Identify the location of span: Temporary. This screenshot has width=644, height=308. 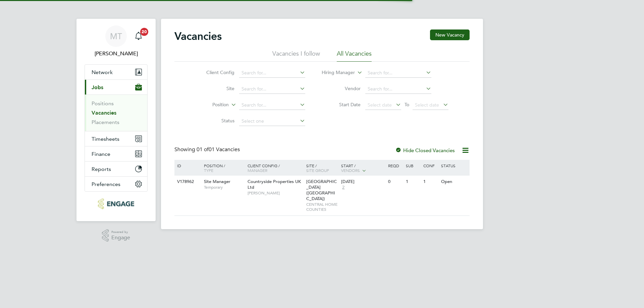
(224, 187).